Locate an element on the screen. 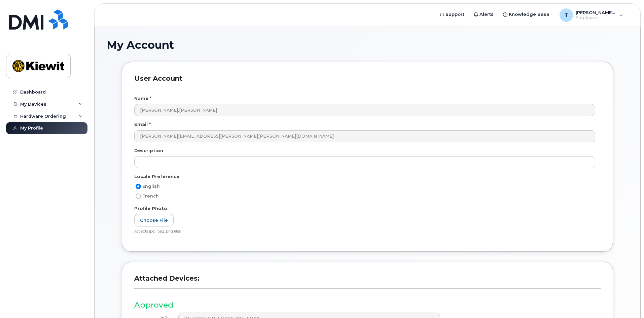 Image resolution: width=644 pixels, height=318 pixels. h3: Attached Devices: is located at coordinates (367, 281).